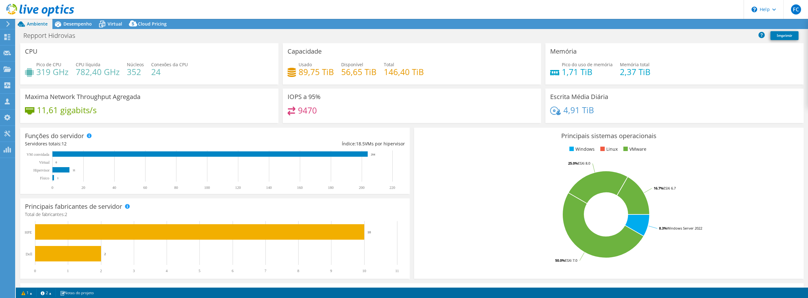  Describe the element at coordinates (83, 188) in the screenshot. I see `text: 20` at that location.